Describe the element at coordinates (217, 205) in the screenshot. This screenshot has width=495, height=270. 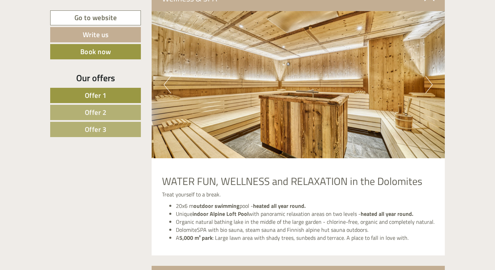
I see `strong: outdoor swimming` at that location.